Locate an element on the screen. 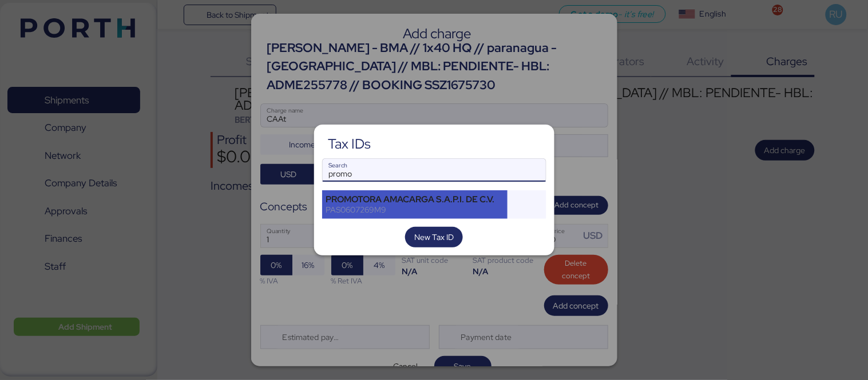  span: New Tax ID is located at coordinates (433, 237).